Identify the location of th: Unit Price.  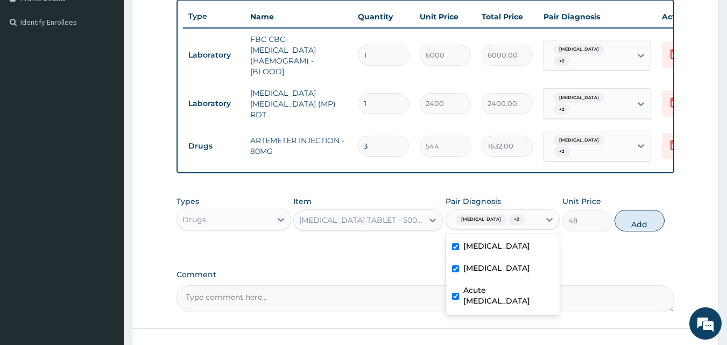
(445, 17).